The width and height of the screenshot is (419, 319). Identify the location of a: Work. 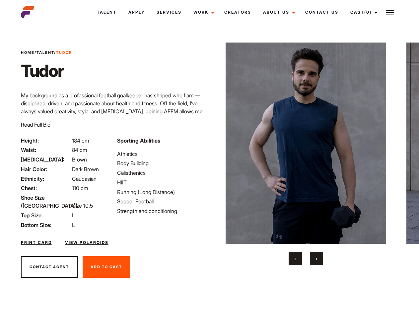
(203, 12).